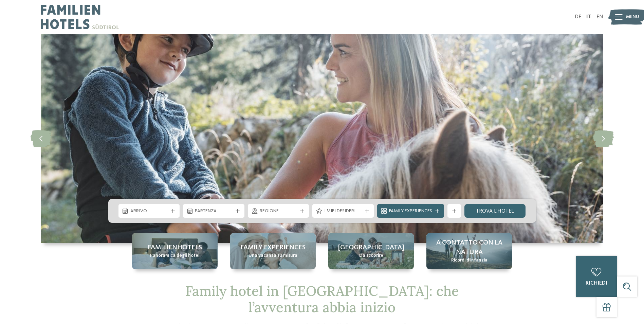 This screenshot has width=644, height=324. Describe the element at coordinates (469, 248) in the screenshot. I see `span: A contatto con la natura` at that location.